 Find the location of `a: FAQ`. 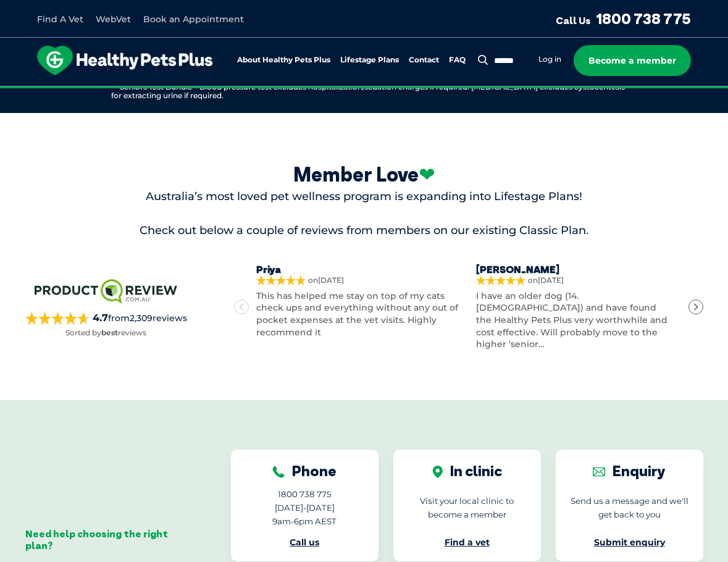

a: FAQ is located at coordinates (457, 60).